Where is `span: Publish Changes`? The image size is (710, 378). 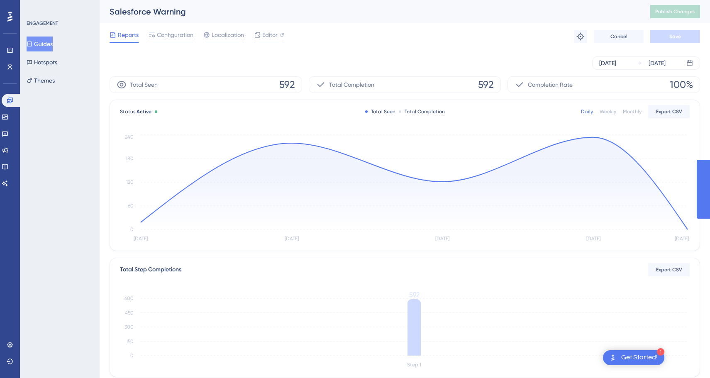 span: Publish Changes is located at coordinates (675, 12).